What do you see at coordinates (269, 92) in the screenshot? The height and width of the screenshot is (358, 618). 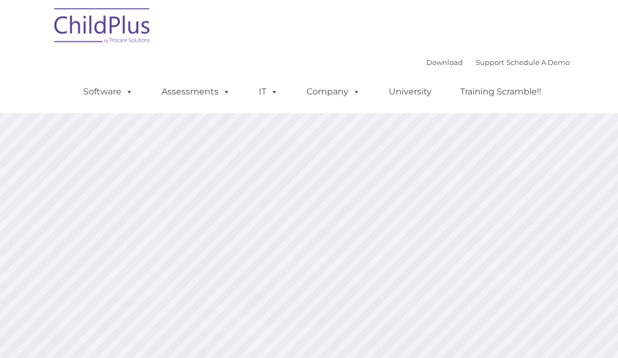 I see `a: IT` at bounding box center [269, 92].